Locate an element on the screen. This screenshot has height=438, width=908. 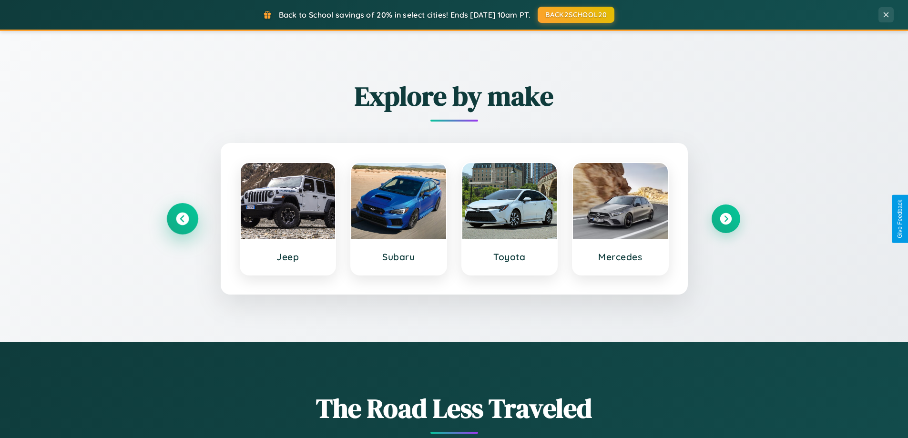
div: Give Feedback is located at coordinates (899, 219).